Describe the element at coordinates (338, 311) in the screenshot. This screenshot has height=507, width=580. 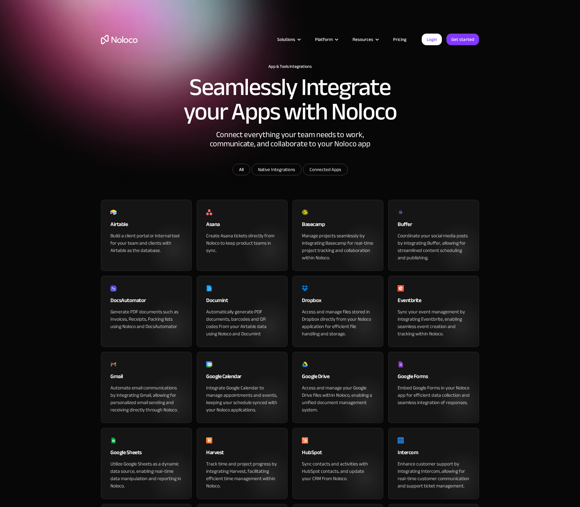
I see `a: DropboxAccess and manage files stored in Dropbox directly from your Noloco application for effici...` at that location.